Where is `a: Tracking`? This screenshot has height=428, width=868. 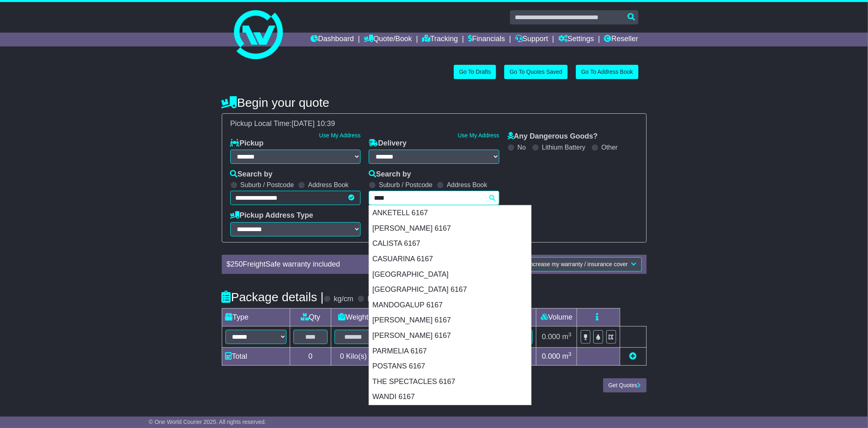 a: Tracking is located at coordinates (440, 40).